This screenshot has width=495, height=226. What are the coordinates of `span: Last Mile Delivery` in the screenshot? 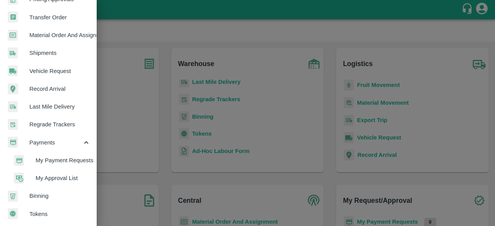 It's located at (60, 107).